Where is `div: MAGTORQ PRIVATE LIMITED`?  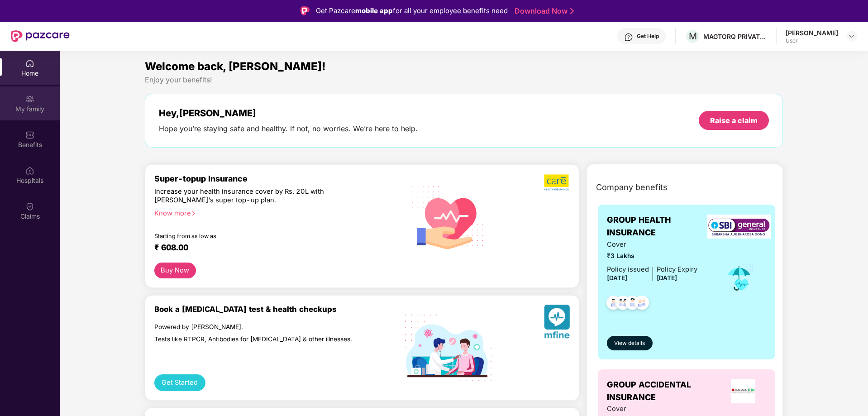
div: MAGTORQ PRIVATE LIMITED is located at coordinates (735, 36).